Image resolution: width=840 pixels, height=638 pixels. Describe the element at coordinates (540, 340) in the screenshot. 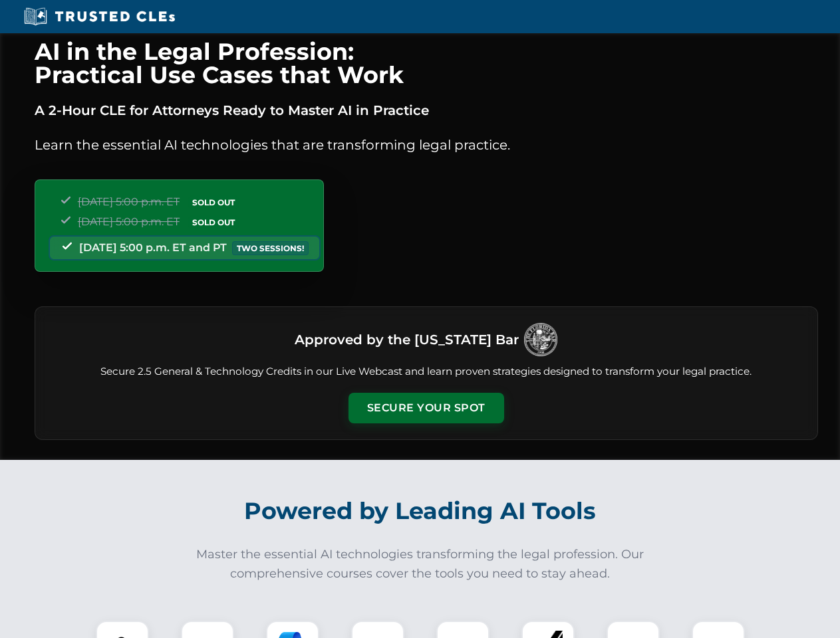

I see `img: Logo` at that location.